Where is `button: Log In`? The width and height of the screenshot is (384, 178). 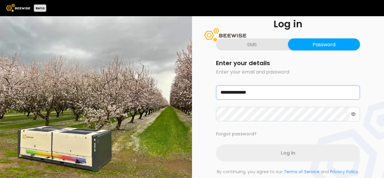 button: Log In is located at coordinates (288, 153).